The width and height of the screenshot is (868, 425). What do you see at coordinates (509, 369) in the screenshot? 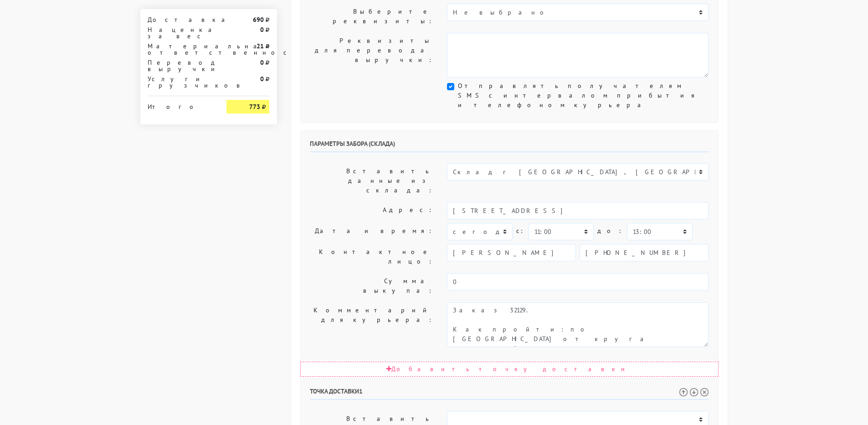
I see `div: Добавить точку доставки` at bounding box center [509, 369].